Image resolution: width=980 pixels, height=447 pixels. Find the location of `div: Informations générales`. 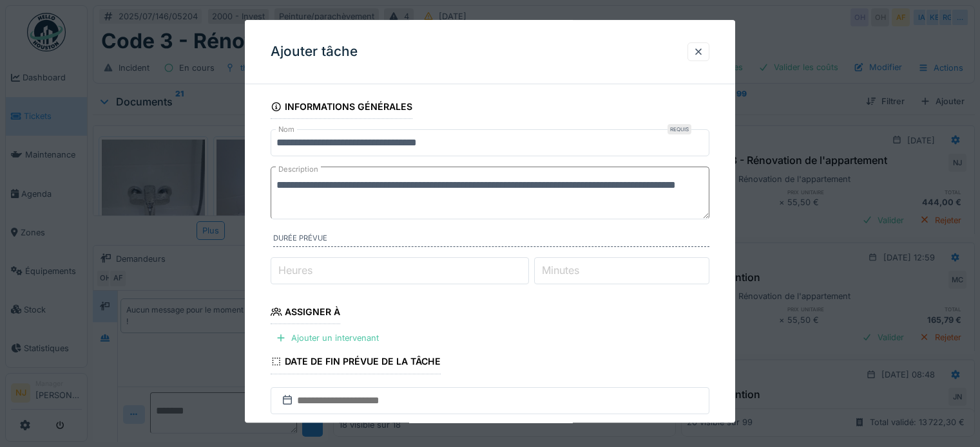

div: Informations générales is located at coordinates (342, 108).